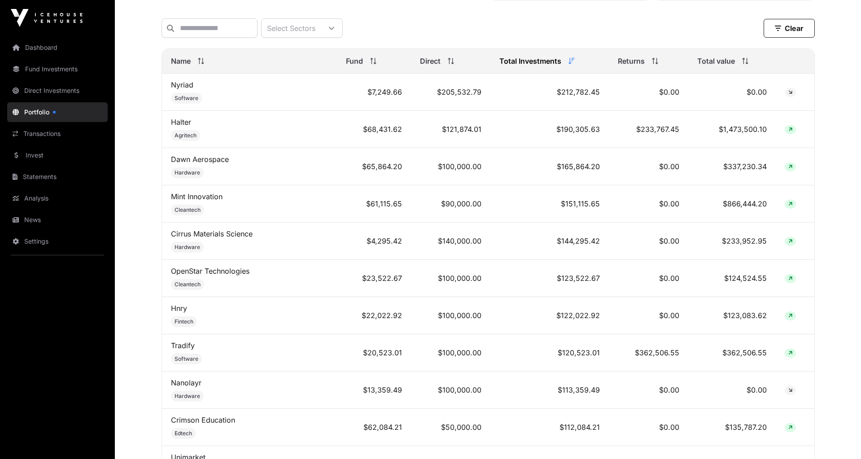 This screenshot has width=861, height=459. Describe the element at coordinates (733, 204) in the screenshot. I see `td: $866,444.20` at that location.